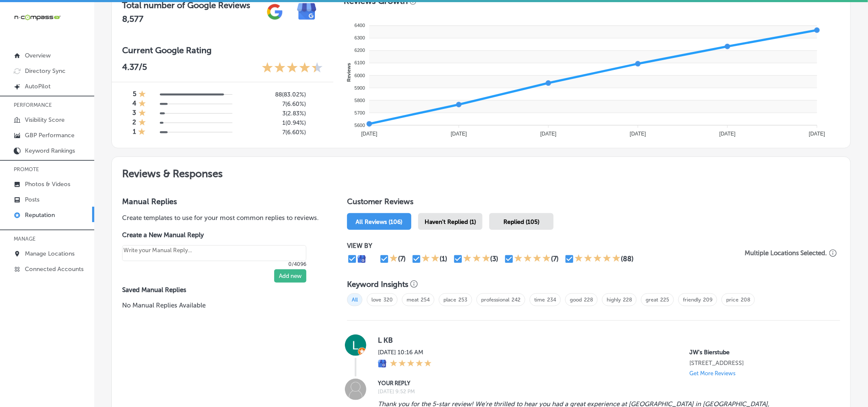 The height and width of the screenshot is (407, 868). Describe the element at coordinates (360, 50) in the screenshot. I see `tspan: 6200` at that location.